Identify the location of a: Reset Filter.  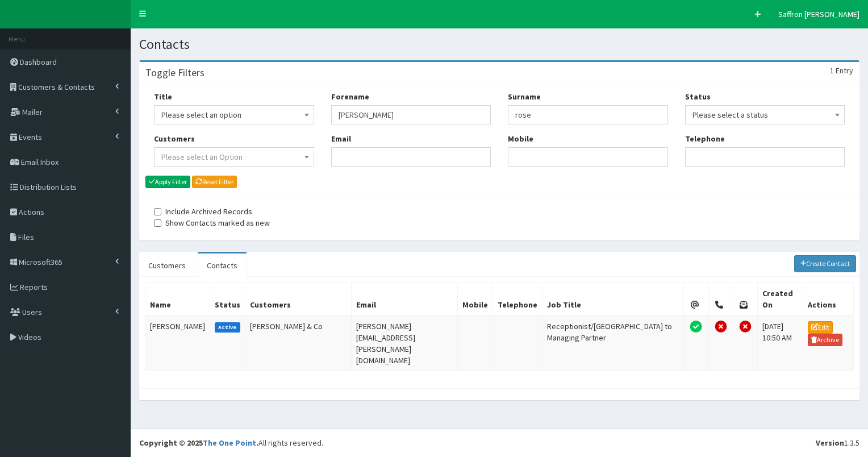
(214, 182).